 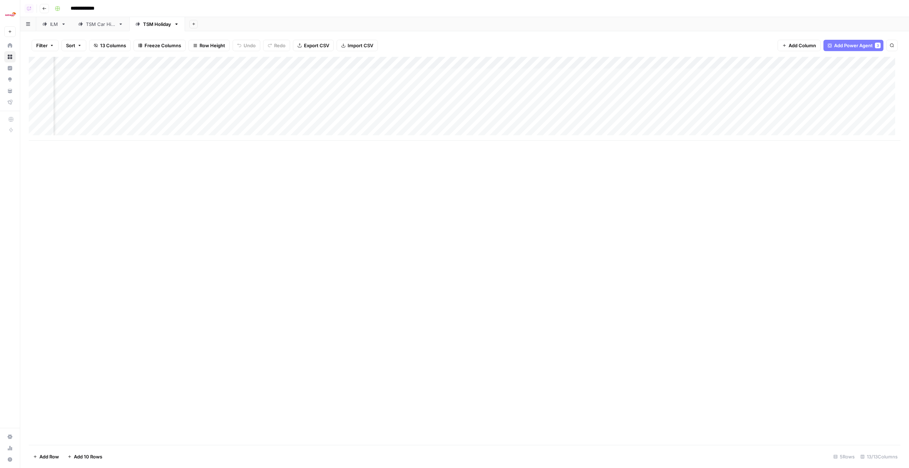 I want to click on button: 13 Columns, so click(x=110, y=45).